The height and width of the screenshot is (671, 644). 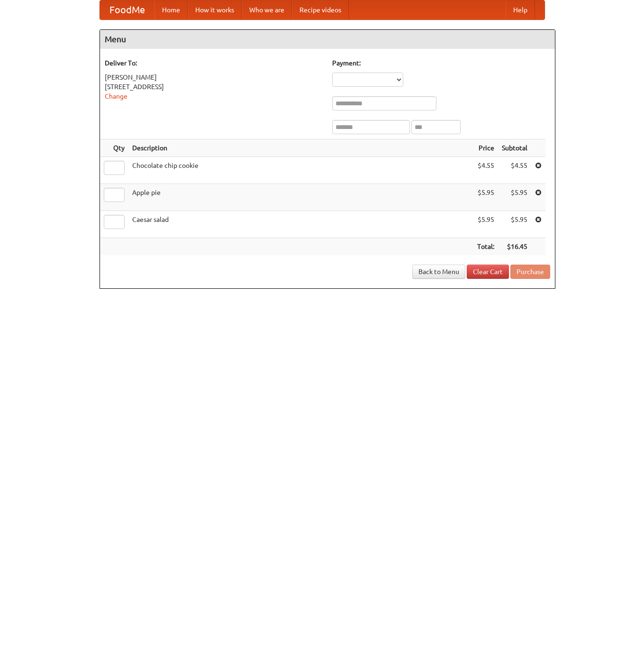 I want to click on h5: Payment:, so click(x=441, y=63).